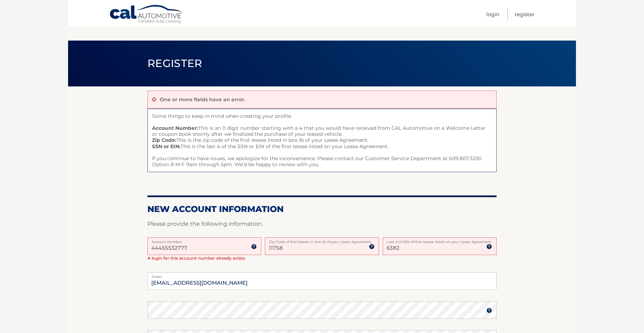 Image resolution: width=644 pixels, height=333 pixels. Describe the element at coordinates (322, 281) in the screenshot. I see `input: Email` at that location.